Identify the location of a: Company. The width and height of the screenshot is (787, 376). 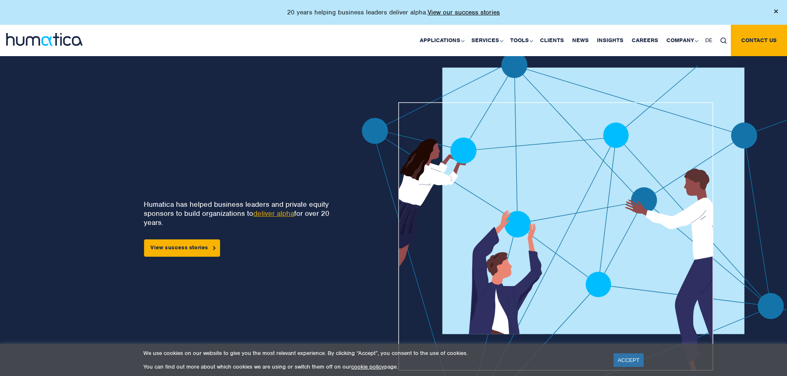
(682, 40).